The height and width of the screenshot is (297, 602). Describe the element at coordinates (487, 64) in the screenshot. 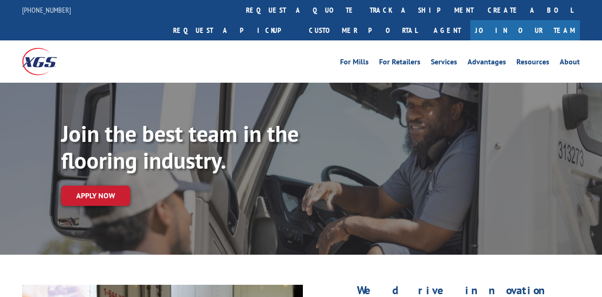

I see `a: Advantages` at that location.